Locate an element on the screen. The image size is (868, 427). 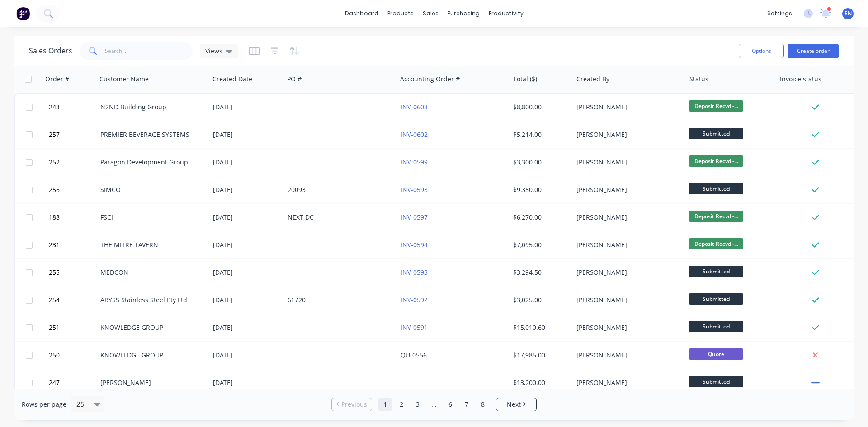
div: KNOWLEDGE GROUP is located at coordinates (150, 328).